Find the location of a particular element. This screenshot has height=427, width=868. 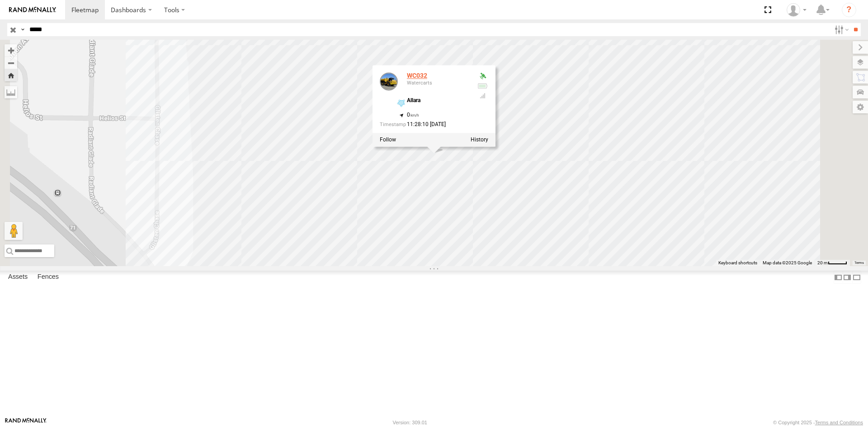

label: Assets is located at coordinates (17, 277).